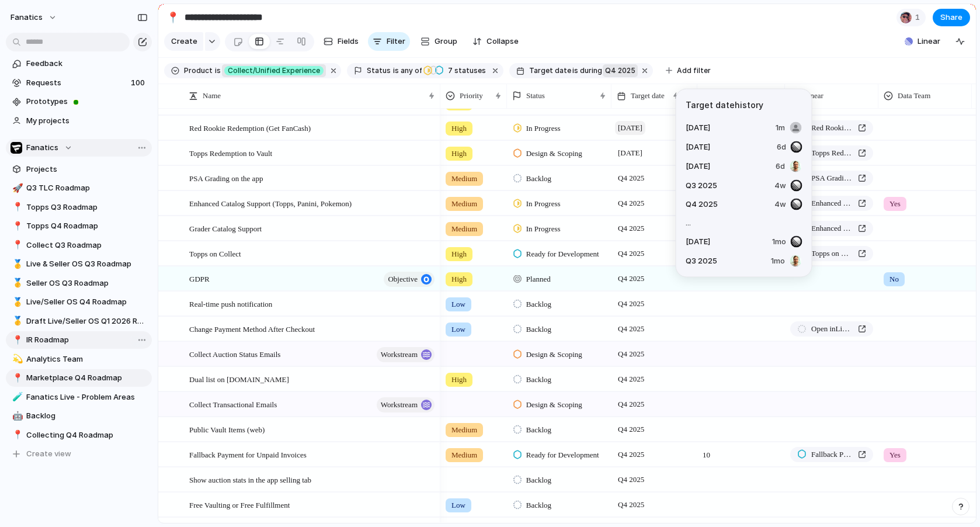 The image size is (980, 527). I want to click on button: isany of, so click(407, 71).